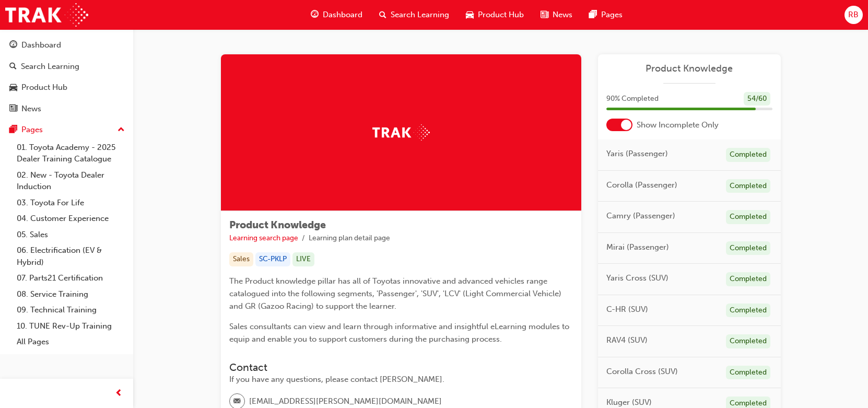 This screenshot has width=868, height=408. I want to click on a: Trak, so click(46, 15).